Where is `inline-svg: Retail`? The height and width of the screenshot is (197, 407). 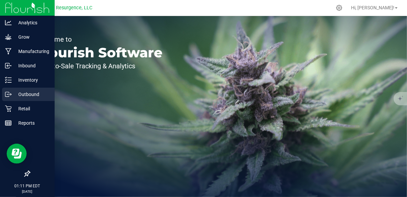
inline-svg: Retail is located at coordinates (8, 109).